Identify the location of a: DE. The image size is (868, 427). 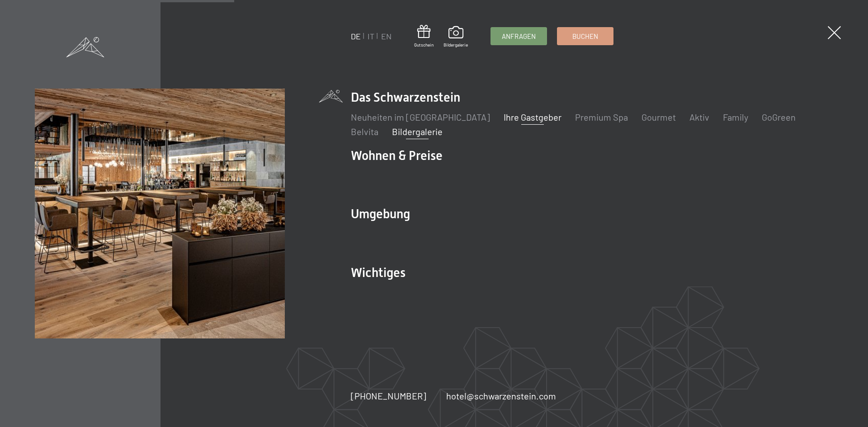
(356, 36).